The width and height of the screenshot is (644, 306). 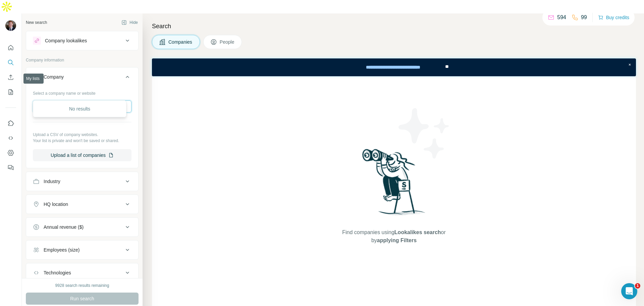 I want to click on button: Company lookalikes, so click(x=82, y=41).